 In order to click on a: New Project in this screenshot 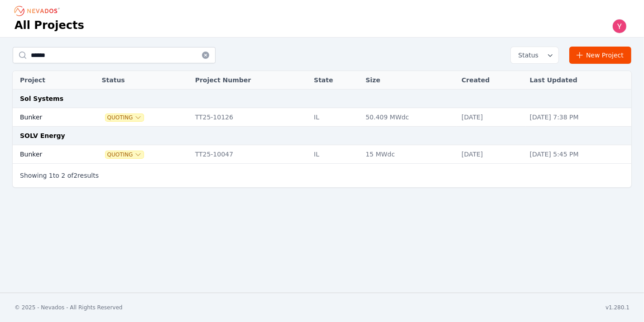, I will do `click(601, 55)`.